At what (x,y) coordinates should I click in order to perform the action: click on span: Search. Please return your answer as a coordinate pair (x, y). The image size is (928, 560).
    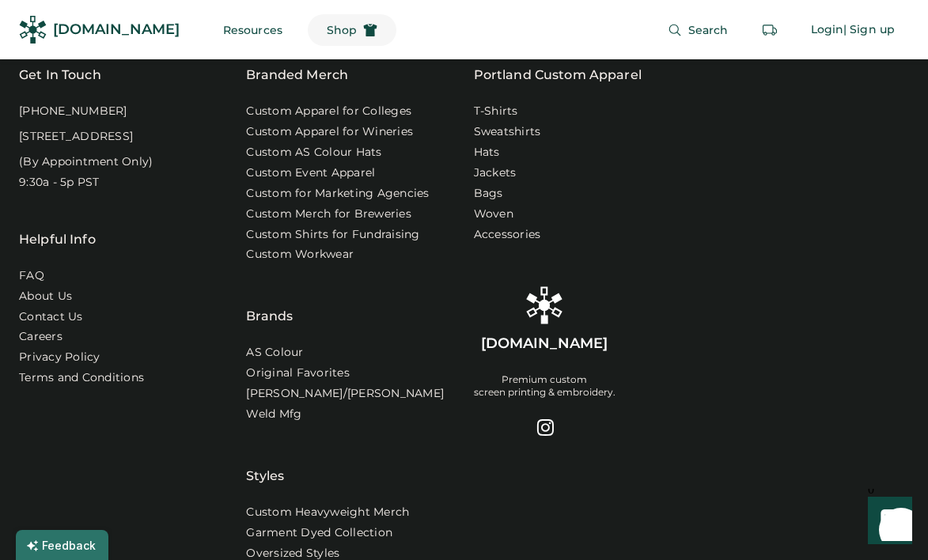
    Looking at the image, I should click on (708, 30).